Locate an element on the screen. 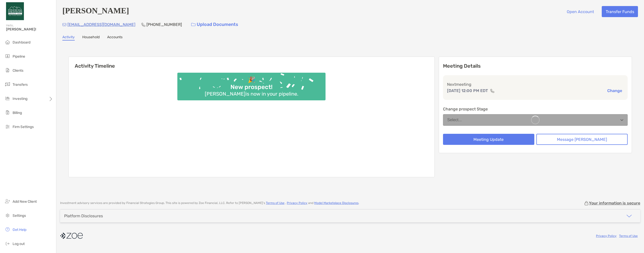 The image size is (644, 253). img: pipeline icon is located at coordinates (8, 56).